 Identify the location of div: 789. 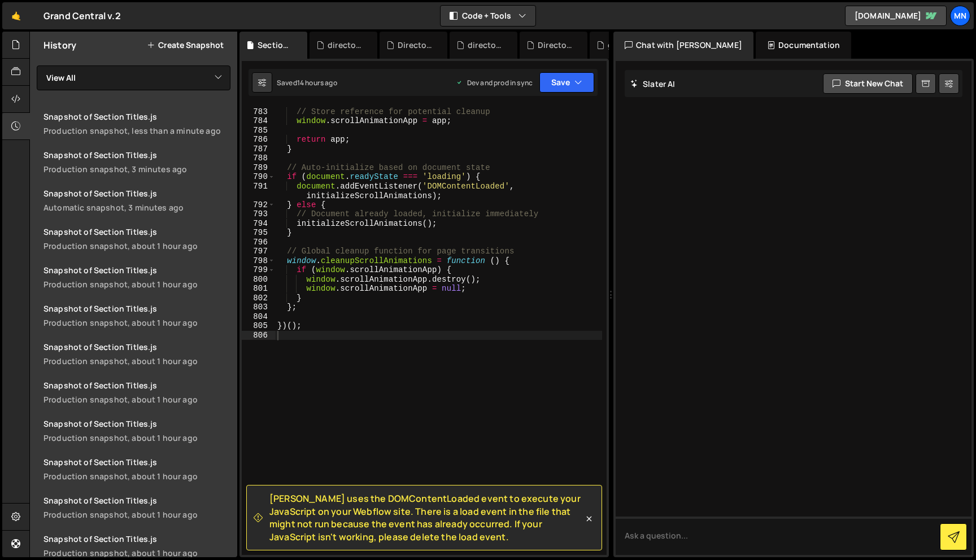
(258, 167).